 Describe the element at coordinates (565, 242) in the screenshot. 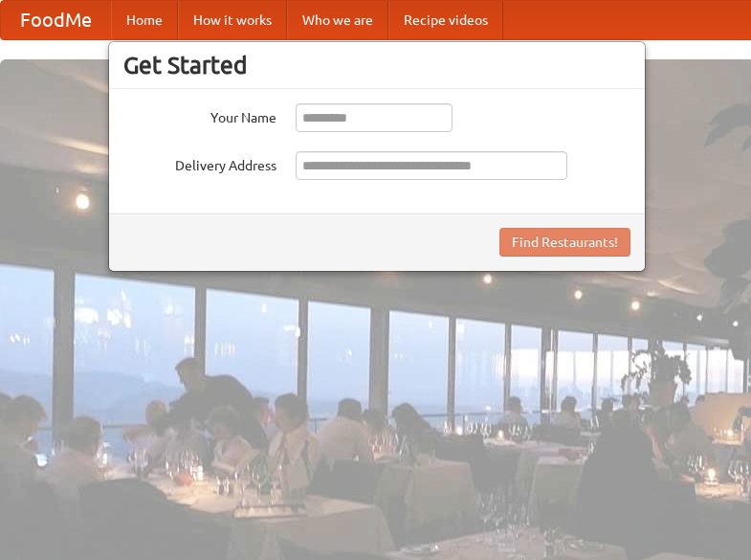

I see `button: Find Restaurants!` at that location.